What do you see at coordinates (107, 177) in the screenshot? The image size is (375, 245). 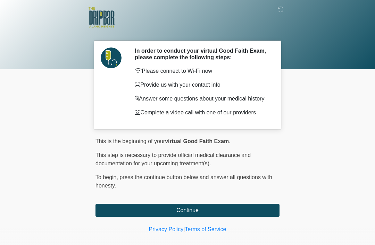 I see `span: To begin,` at bounding box center [107, 177].